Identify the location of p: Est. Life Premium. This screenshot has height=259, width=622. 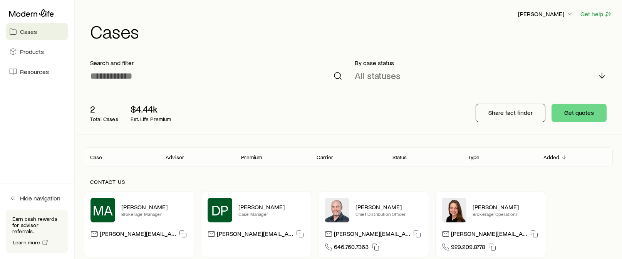
(151, 119).